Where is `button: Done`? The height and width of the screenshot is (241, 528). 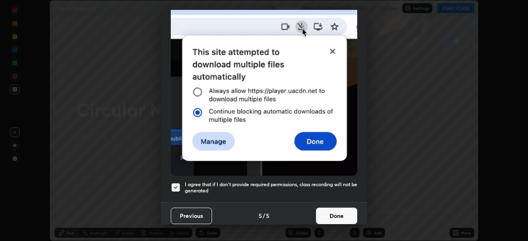 button: Done is located at coordinates (337, 216).